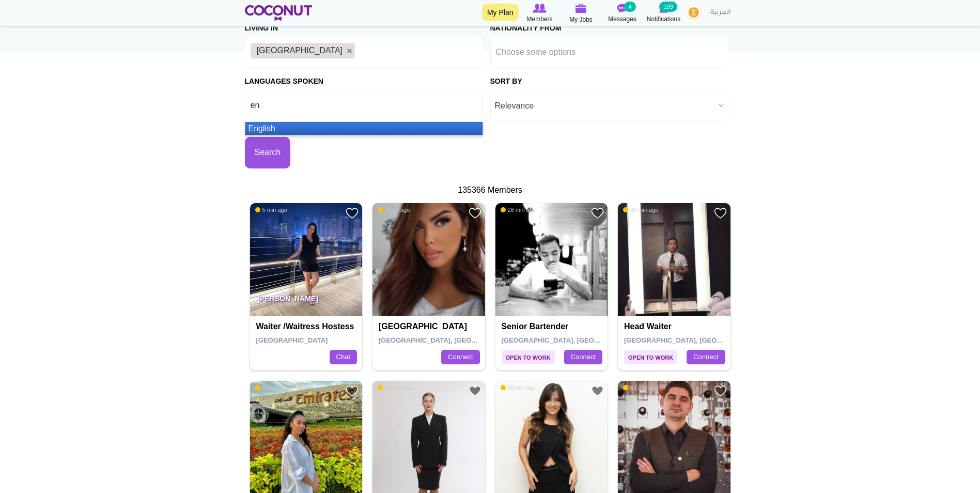 The width and height of the screenshot is (980, 493). I want to click on li: glish, so click(364, 128).